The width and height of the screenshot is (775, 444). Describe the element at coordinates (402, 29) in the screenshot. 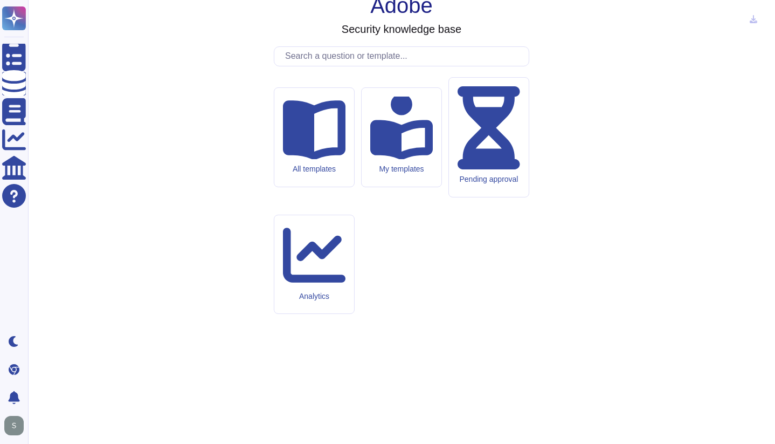

I see `h3: Security knowledge base` at that location.